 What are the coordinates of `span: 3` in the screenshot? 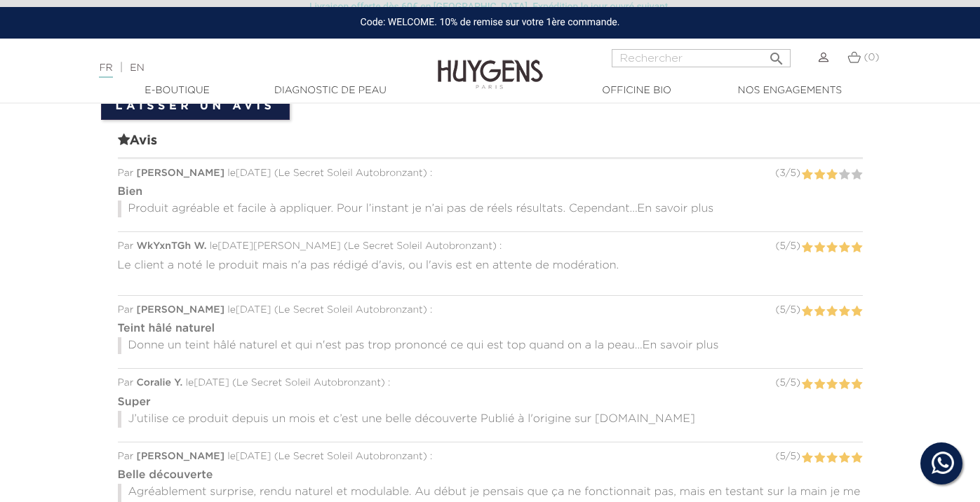 It's located at (782, 173).